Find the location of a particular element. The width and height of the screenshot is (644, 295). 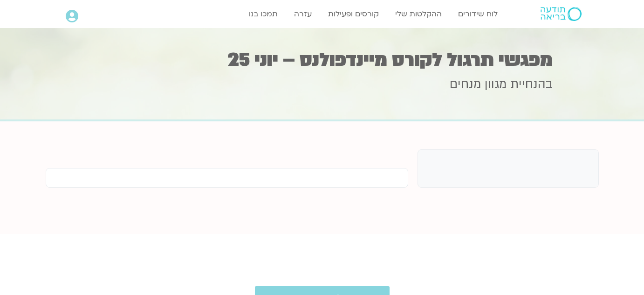

h1: מפגשי תרגול לקורס מיינדפולנס – יוני 25 is located at coordinates (322, 60).